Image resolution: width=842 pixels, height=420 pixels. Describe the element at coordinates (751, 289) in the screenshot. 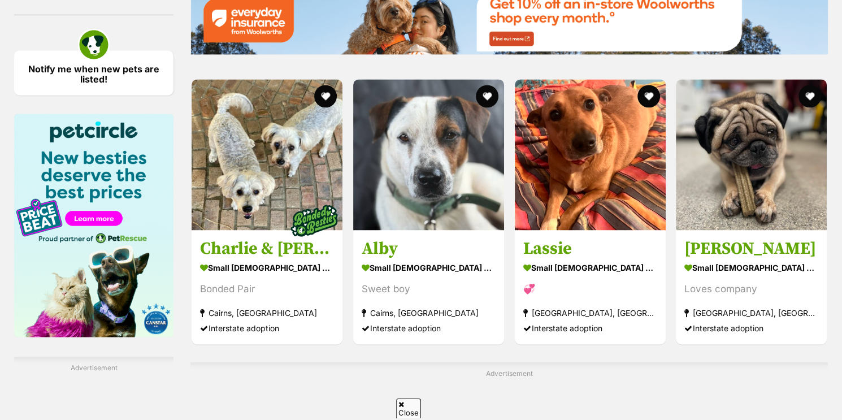

I see `div: Loves company` at that location.